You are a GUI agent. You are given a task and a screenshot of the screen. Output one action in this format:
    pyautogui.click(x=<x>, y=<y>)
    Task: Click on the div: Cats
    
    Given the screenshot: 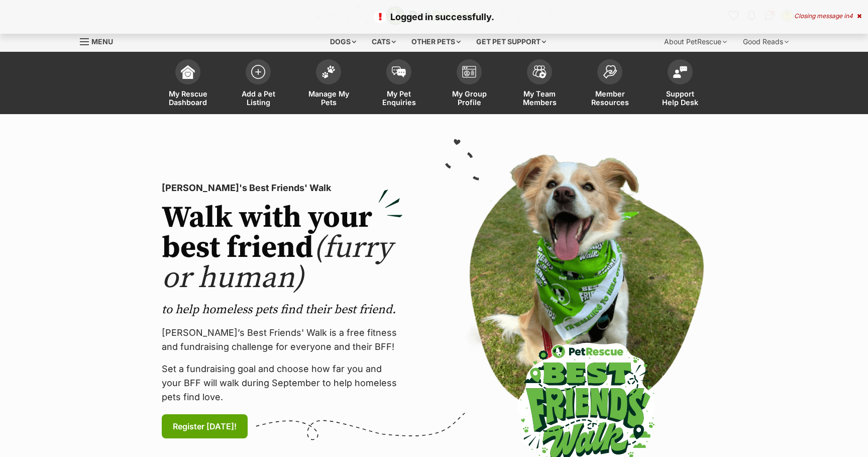 What is the action you would take?
    pyautogui.click(x=384, y=42)
    